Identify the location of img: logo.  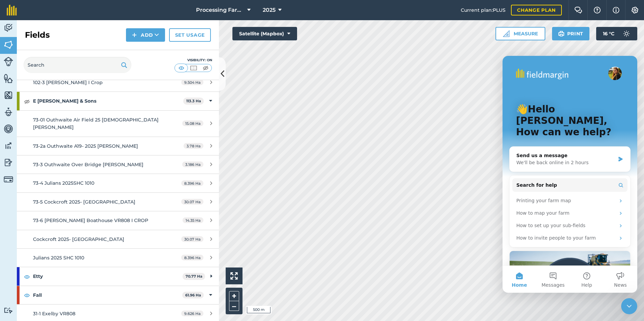
(39, 18).